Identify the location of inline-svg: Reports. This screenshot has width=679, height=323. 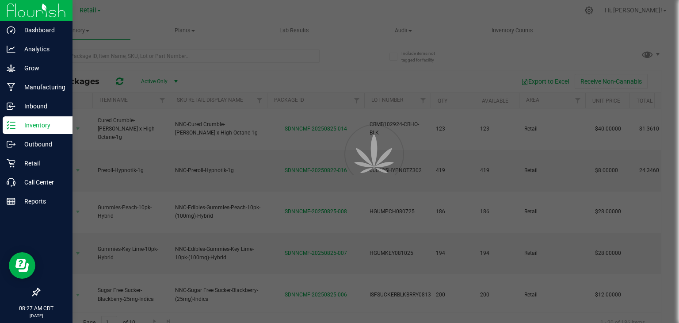
(11, 201).